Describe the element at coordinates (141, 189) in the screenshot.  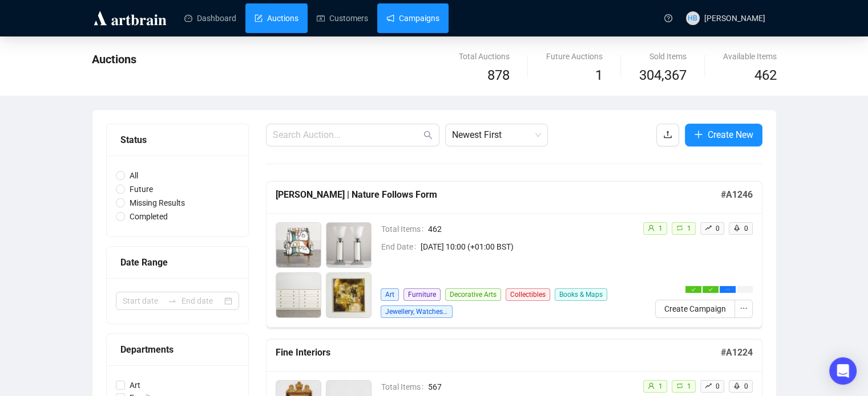
I see `span: Future` at that location.